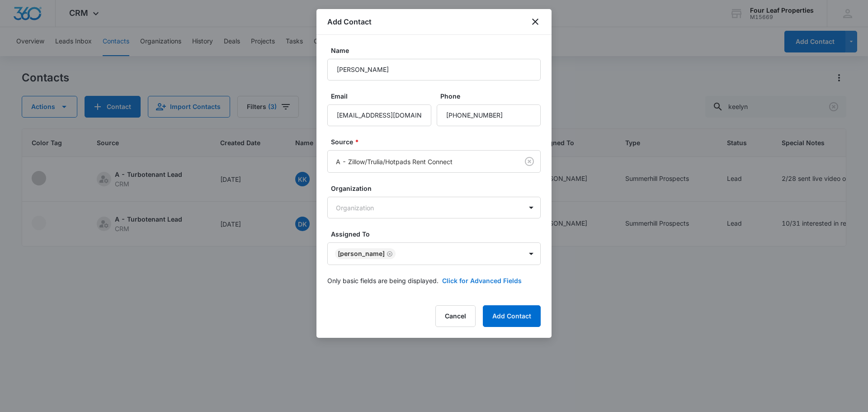 This screenshot has height=412, width=868. I want to click on label: Name, so click(437, 50).